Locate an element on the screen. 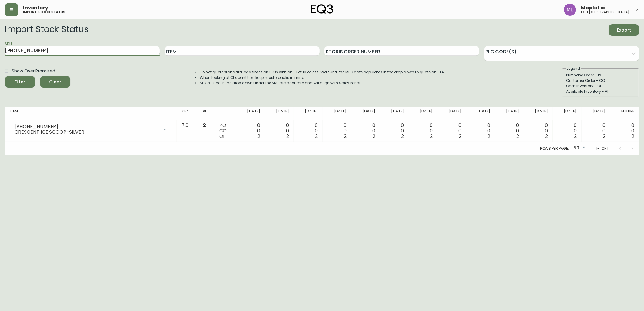 The image size is (644, 311). th: AI is located at coordinates (206, 114).